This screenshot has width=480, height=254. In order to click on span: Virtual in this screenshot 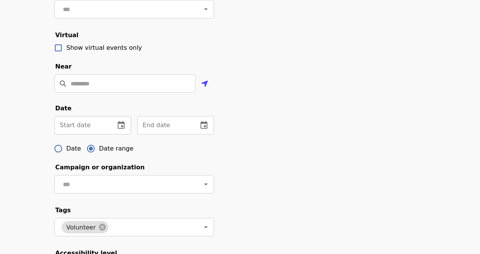, I will do `click(67, 35)`.